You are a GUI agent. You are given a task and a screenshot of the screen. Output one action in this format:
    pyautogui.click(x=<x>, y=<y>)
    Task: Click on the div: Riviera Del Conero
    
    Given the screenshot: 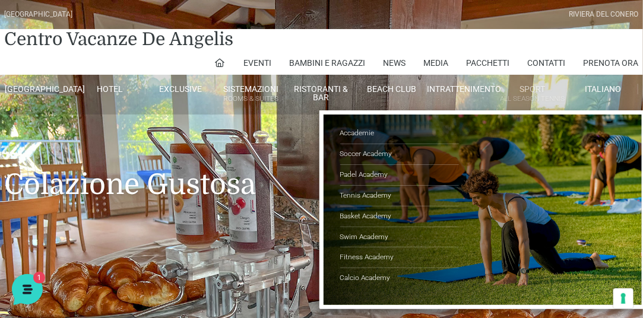 What is the action you would take?
    pyautogui.click(x=603, y=14)
    